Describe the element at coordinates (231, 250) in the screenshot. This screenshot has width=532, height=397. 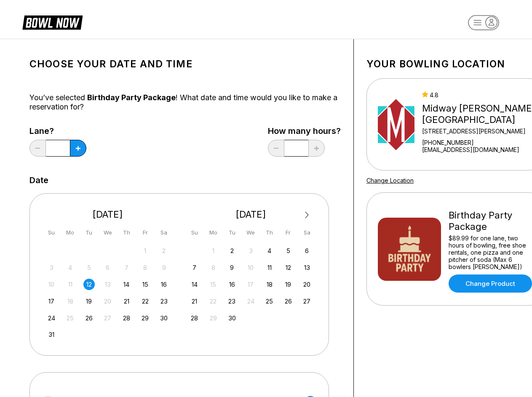
I see `div: Choose Tuesday, September 2nd, 2025` at that location.